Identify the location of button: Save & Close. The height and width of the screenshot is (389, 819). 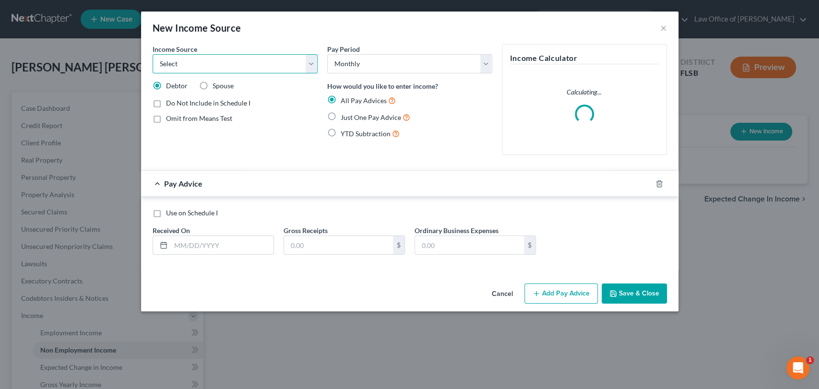
(634, 294).